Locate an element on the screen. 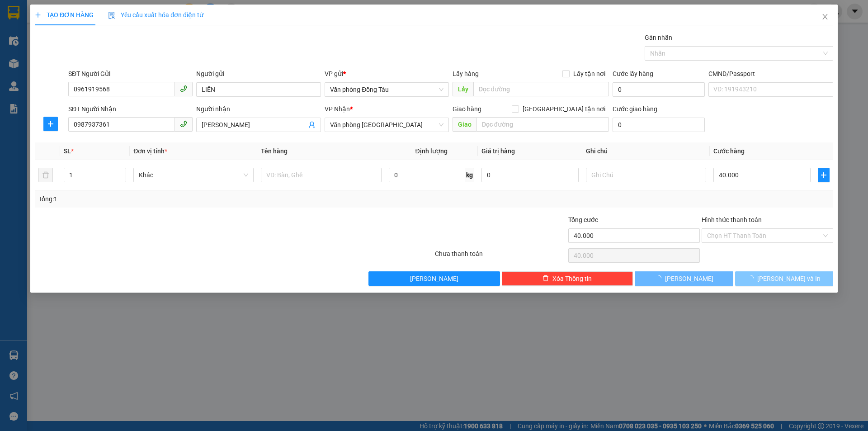 This screenshot has height=431, width=868. span: Đơn vị tính is located at coordinates (150, 151).